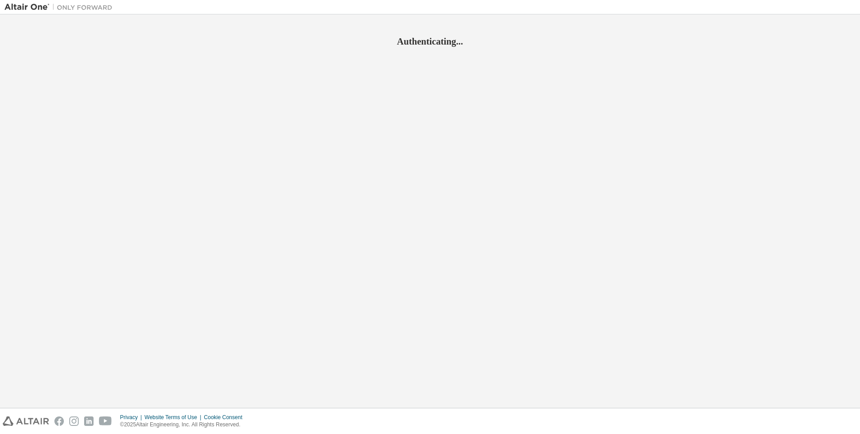 This screenshot has height=434, width=860. I want to click on h2: Authenticating..., so click(430, 41).